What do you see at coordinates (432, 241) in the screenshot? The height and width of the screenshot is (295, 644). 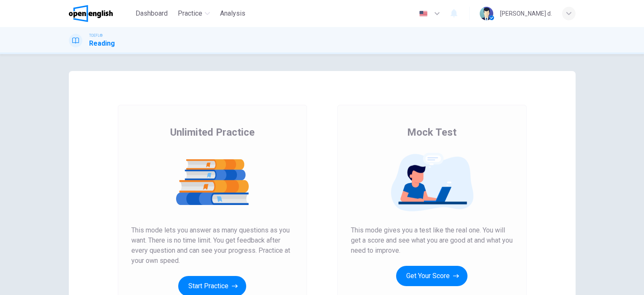 I see `span: This mode gives you a test like the real one. You will get a score and see what you are good at a...` at bounding box center [432, 241].